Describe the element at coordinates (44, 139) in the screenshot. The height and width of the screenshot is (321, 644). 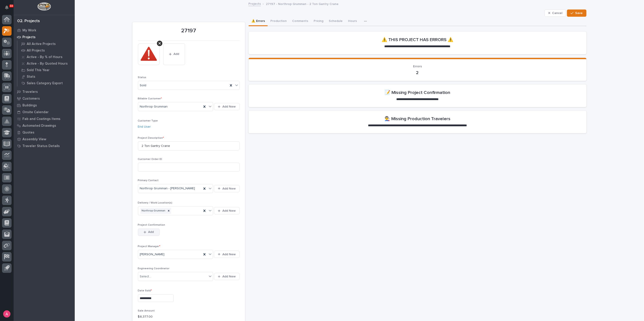
I see `a: Assembly View` at that location.